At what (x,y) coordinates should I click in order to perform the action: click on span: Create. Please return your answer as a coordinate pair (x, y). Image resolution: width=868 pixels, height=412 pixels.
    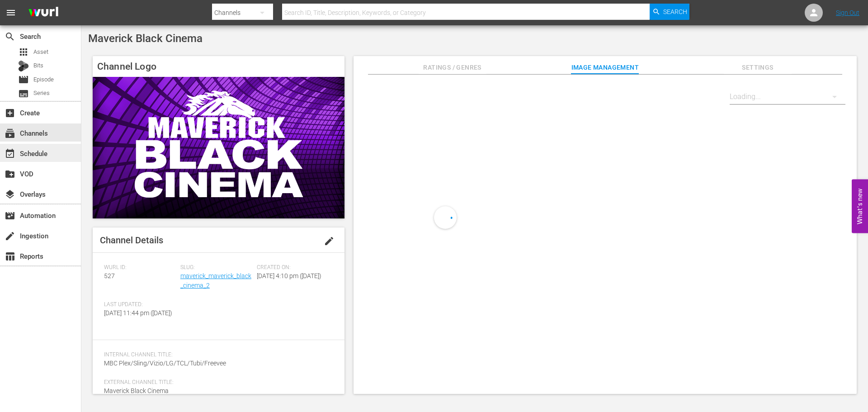
    Looking at the image, I should click on (10, 113).